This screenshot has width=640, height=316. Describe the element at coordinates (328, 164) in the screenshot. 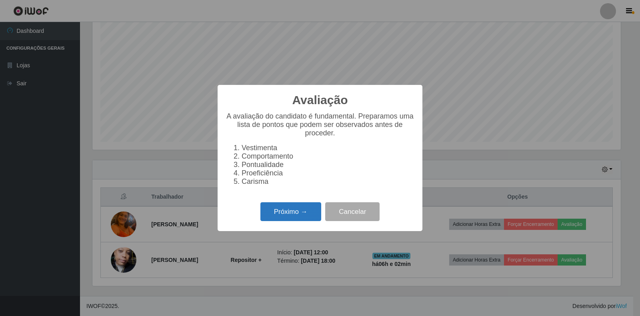

I see `li: Pontualidade` at that location.